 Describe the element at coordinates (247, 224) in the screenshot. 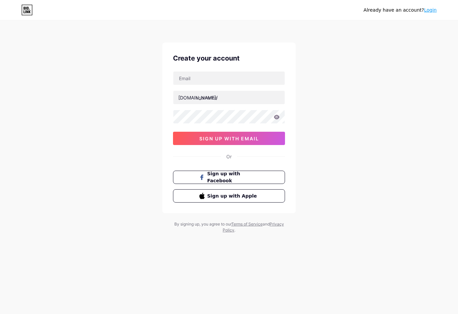

I see `a: Terms of Service` at that location.